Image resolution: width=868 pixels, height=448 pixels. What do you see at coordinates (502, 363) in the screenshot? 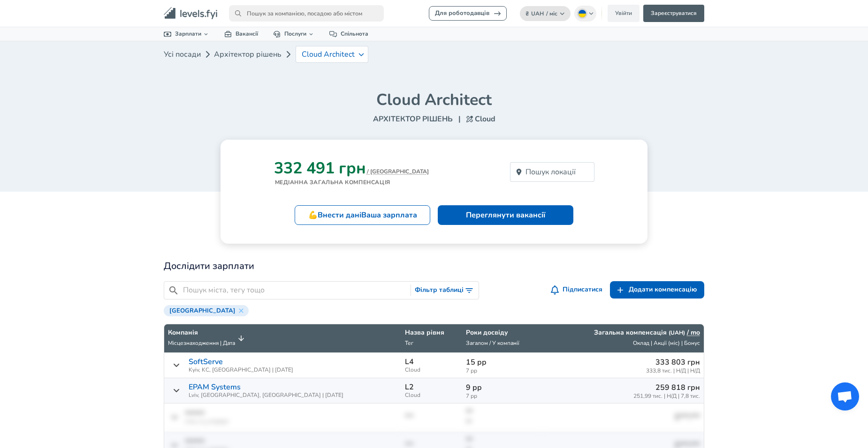
I see `p: 15 рр` at bounding box center [502, 363].